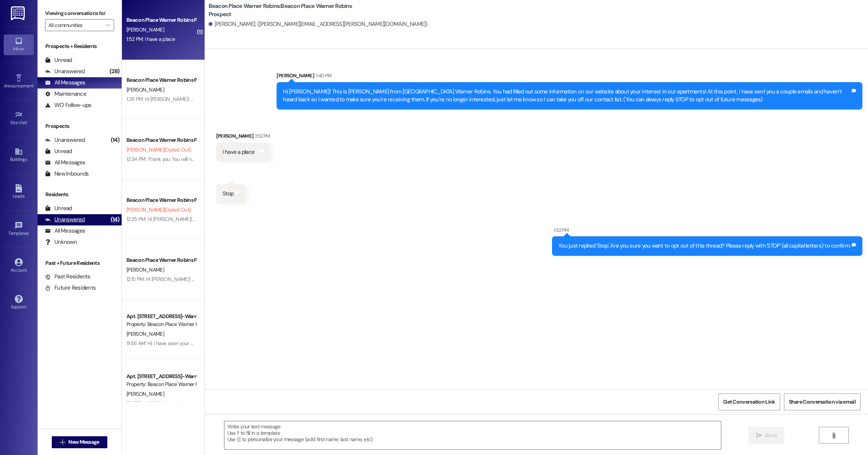 The image size is (868, 455). What do you see at coordinates (61, 242) in the screenshot?
I see `div: Unknown` at bounding box center [61, 242].